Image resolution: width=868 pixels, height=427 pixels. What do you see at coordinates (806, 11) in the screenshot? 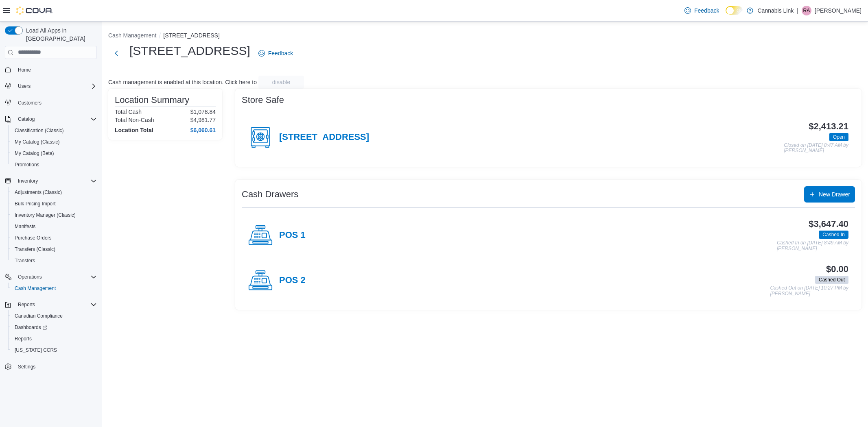
I see `div: Richard Auger` at bounding box center [806, 11].